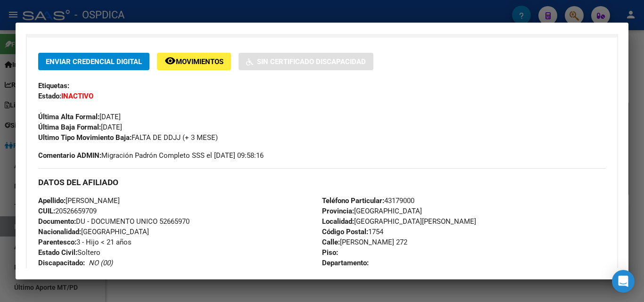 The width and height of the screenshot is (644, 302). Describe the element at coordinates (322, 182) in the screenshot. I see `h3: DATOS DEL AFILIADO` at that location.